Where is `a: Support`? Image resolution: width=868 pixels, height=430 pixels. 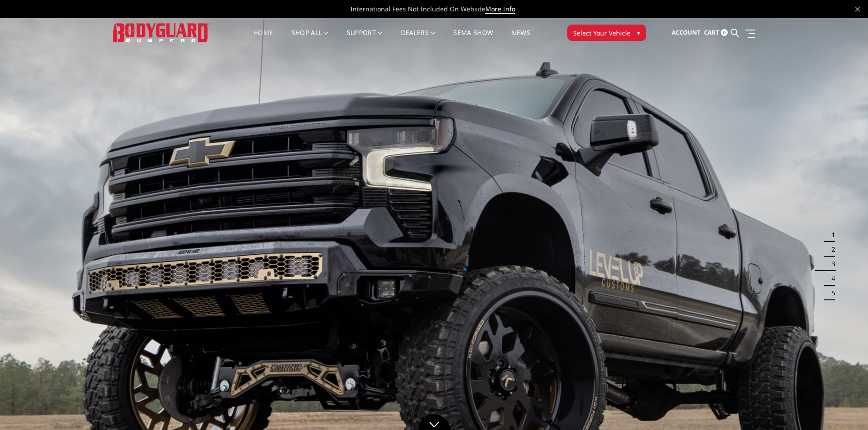
a: Support is located at coordinates (364, 38).